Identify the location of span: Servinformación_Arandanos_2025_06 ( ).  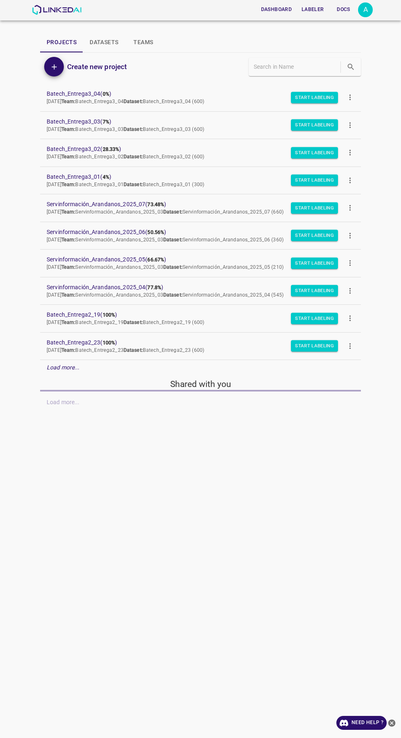
(194, 232).